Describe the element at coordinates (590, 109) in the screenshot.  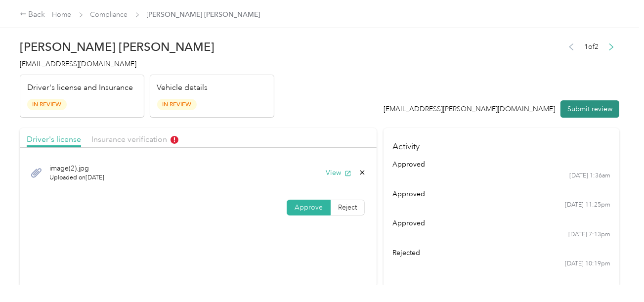
I see `button: Submit review` at that location.